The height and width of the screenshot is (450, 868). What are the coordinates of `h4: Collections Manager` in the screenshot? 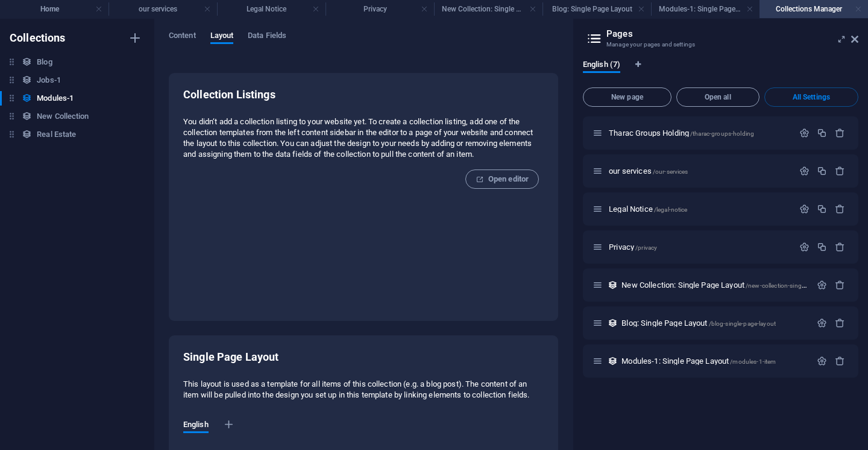 It's located at (814, 9).